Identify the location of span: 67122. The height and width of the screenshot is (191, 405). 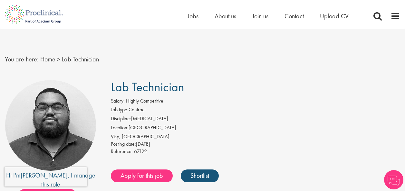
(141, 151).